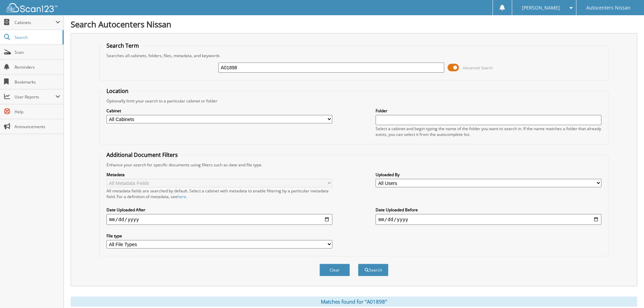  What do you see at coordinates (354, 301) in the screenshot?
I see `div: Matches found for "A01898"` at bounding box center [354, 301].